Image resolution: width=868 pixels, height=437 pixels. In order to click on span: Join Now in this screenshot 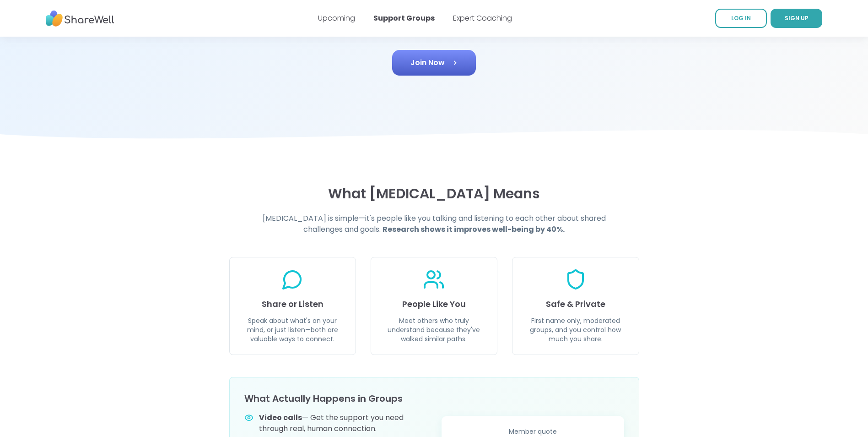, I will do `click(434, 63)`.